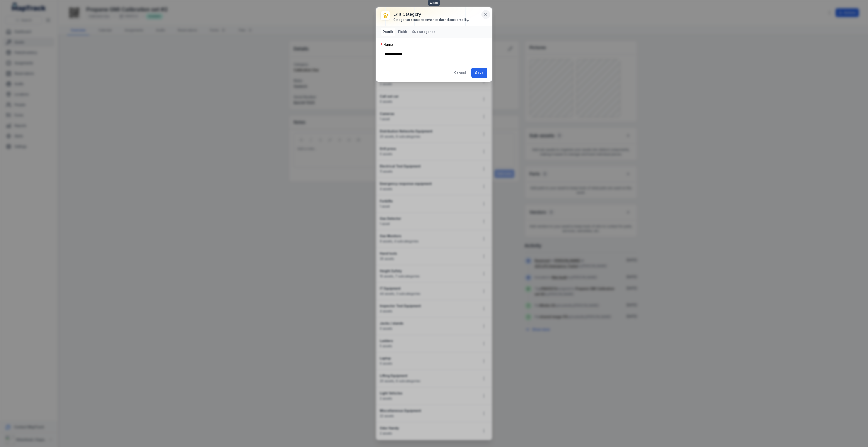  What do you see at coordinates (431, 20) in the screenshot?
I see `div: Categorise assets to enhance their discoverability.` at bounding box center [431, 20].